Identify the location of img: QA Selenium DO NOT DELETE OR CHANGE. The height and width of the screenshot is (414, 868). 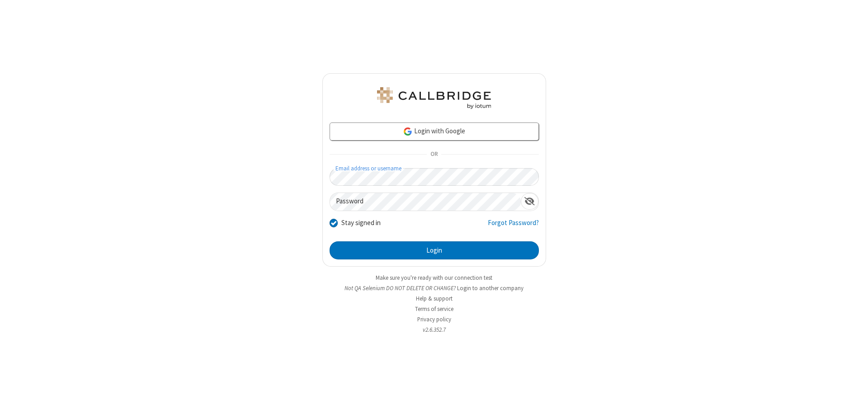
(434, 98).